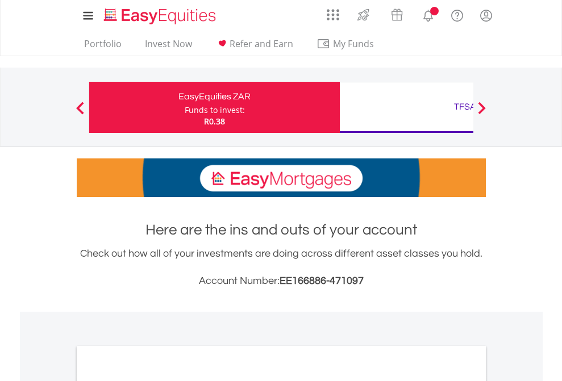  What do you see at coordinates (168, 47) in the screenshot?
I see `a: Invest Now` at bounding box center [168, 47].